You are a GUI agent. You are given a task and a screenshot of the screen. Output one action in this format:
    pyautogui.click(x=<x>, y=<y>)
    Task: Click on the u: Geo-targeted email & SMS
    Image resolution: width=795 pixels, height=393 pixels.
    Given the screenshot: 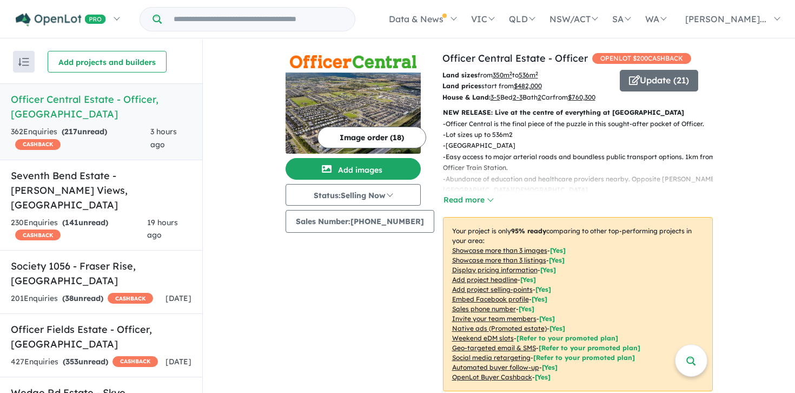 What is the action you would take?
    pyautogui.click(x=494, y=347)
    